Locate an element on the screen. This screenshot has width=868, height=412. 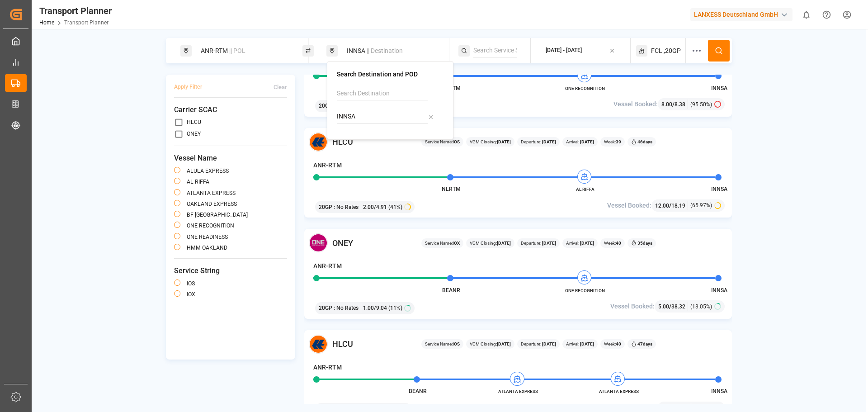
button: show 0 new notifications is located at coordinates (806, 15).